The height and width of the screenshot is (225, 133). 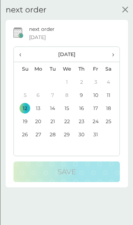 I want to click on td: 24, so click(x=96, y=121).